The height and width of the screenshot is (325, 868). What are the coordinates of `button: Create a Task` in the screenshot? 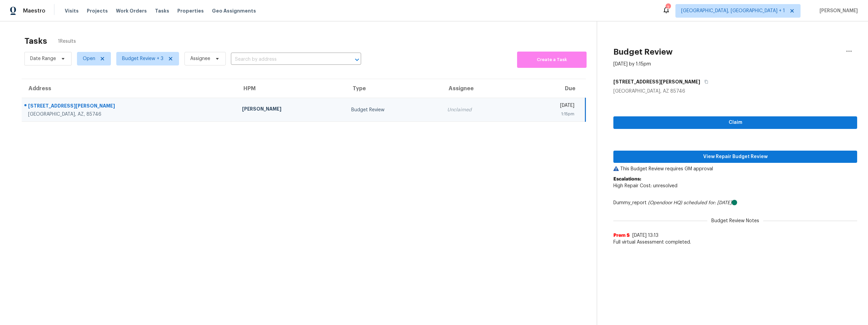 It's located at (552, 60).